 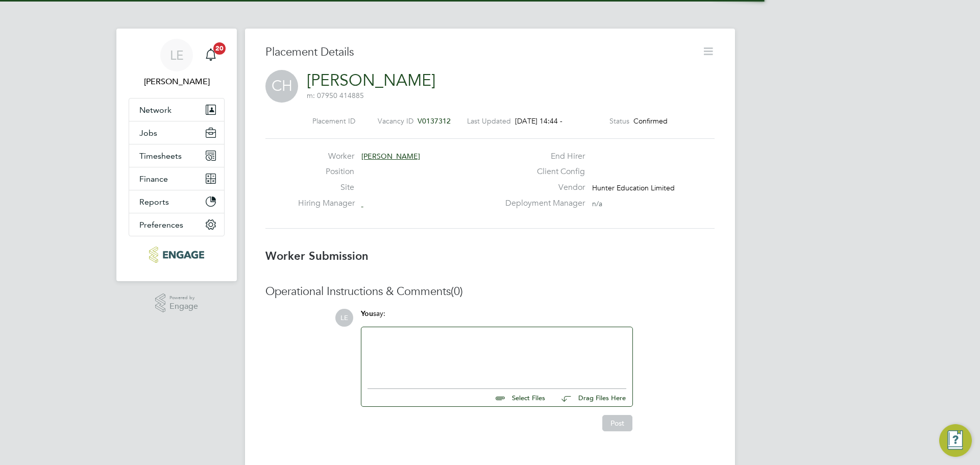 I want to click on label: Position, so click(x=326, y=172).